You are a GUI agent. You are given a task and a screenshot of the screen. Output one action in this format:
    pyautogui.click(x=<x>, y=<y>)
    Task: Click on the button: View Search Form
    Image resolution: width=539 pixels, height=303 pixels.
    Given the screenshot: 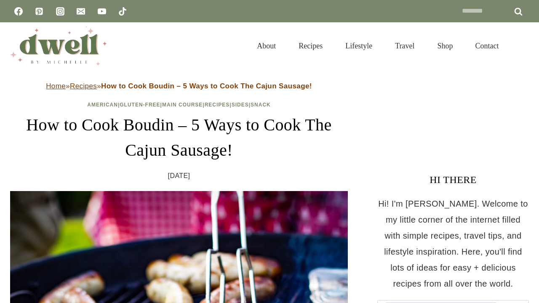 What is the action you would take?
    pyautogui.click(x=522, y=46)
    